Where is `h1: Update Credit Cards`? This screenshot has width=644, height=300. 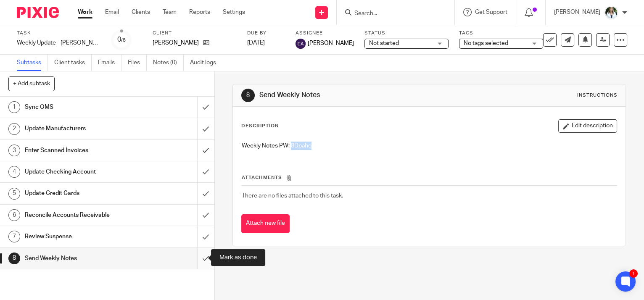 h1: Update Credit Cards is located at coordinates (79, 193).